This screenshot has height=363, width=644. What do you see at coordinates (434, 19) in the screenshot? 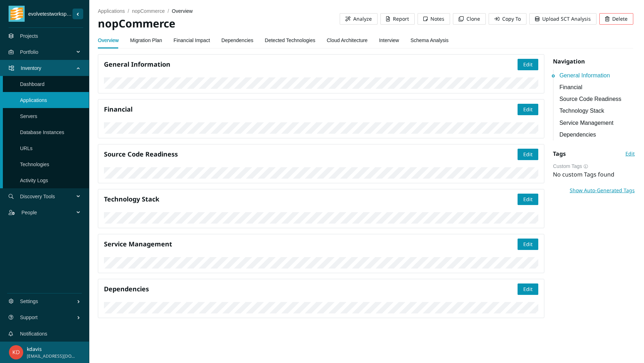
I see `button: Notes` at bounding box center [434, 19].